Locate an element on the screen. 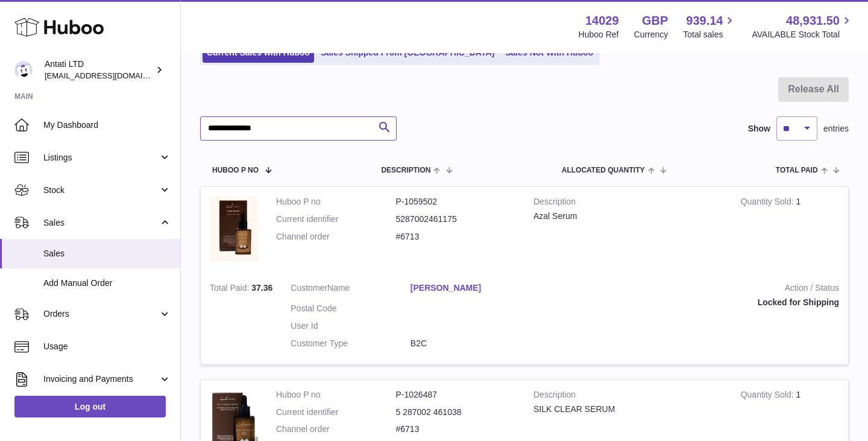  span: Description is located at coordinates (406, 170).